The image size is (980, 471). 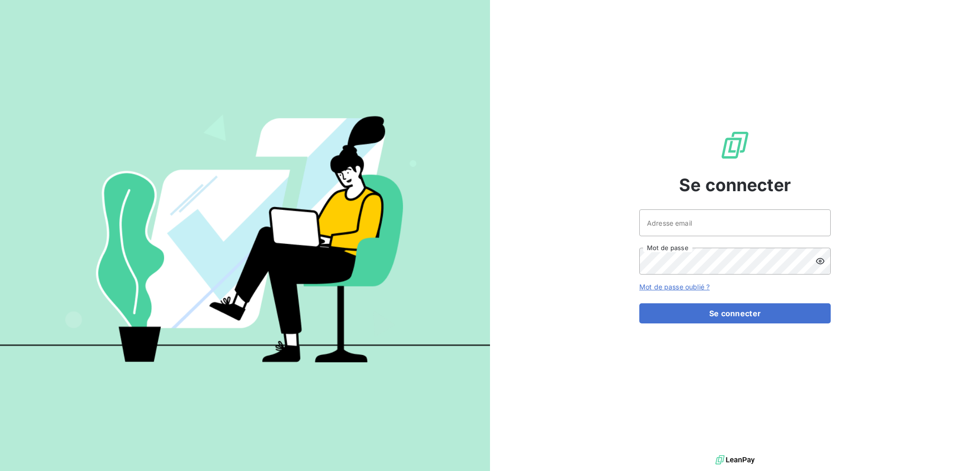 What do you see at coordinates (735, 460) in the screenshot?
I see `img: logo` at bounding box center [735, 460].